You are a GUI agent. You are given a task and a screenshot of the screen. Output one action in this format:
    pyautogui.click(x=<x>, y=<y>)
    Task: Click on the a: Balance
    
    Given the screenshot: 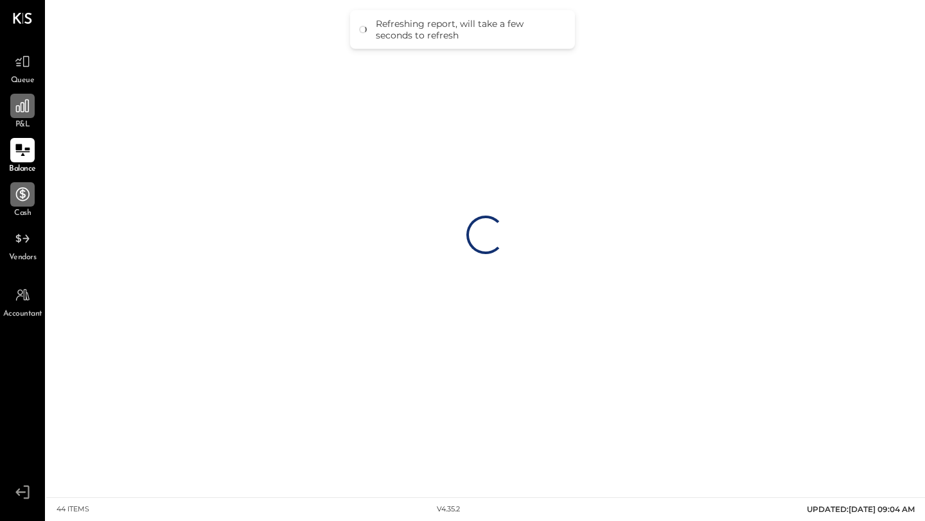 What is the action you would take?
    pyautogui.click(x=22, y=157)
    